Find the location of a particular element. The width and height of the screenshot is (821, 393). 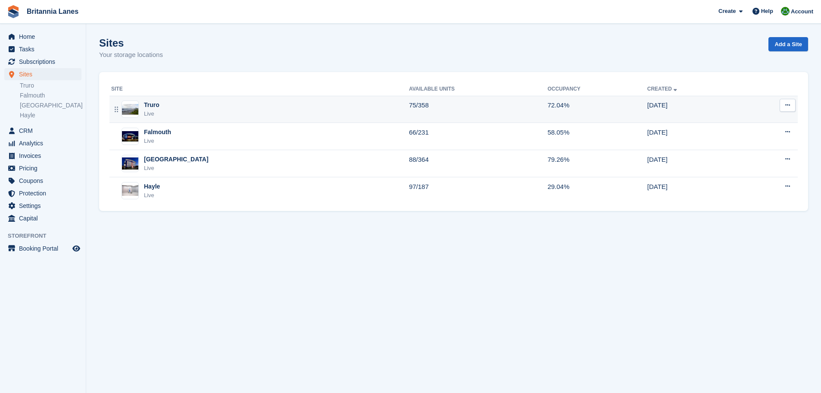

span: Subscriptions is located at coordinates (45, 62).